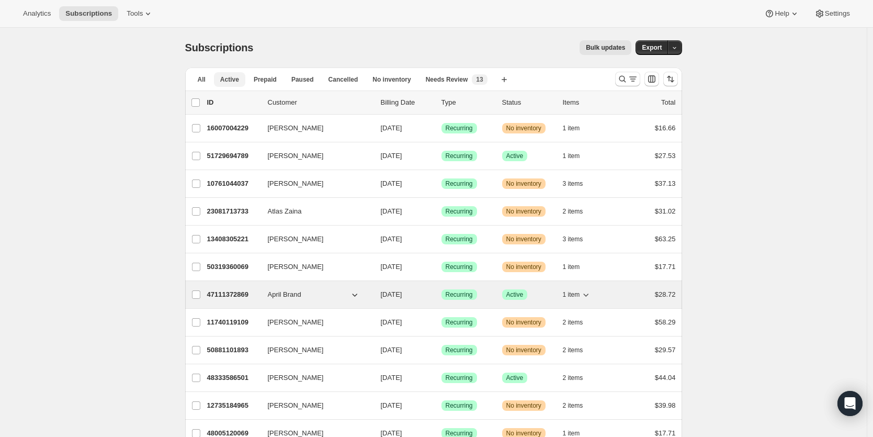  Describe the element at coordinates (467, 102) in the screenshot. I see `div: Type` at that location.